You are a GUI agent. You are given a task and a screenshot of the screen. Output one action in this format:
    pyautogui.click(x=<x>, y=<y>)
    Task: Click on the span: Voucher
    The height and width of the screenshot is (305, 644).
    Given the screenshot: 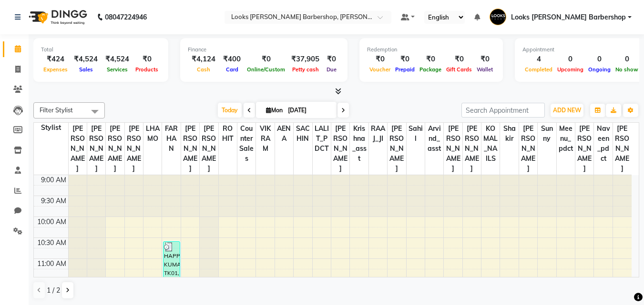 What is the action you would take?
    pyautogui.click(x=380, y=70)
    